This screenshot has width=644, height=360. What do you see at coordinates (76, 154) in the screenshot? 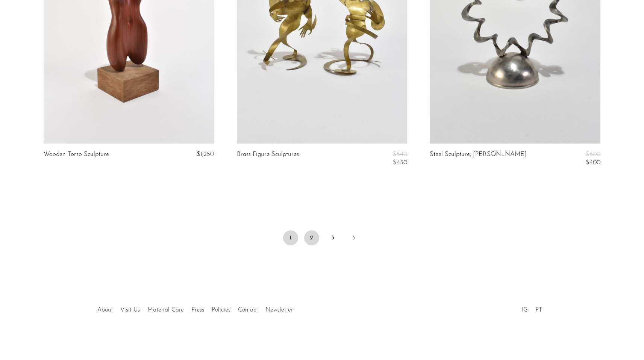
I see `a: Wooden Torso Sculpture` at bounding box center [76, 154].